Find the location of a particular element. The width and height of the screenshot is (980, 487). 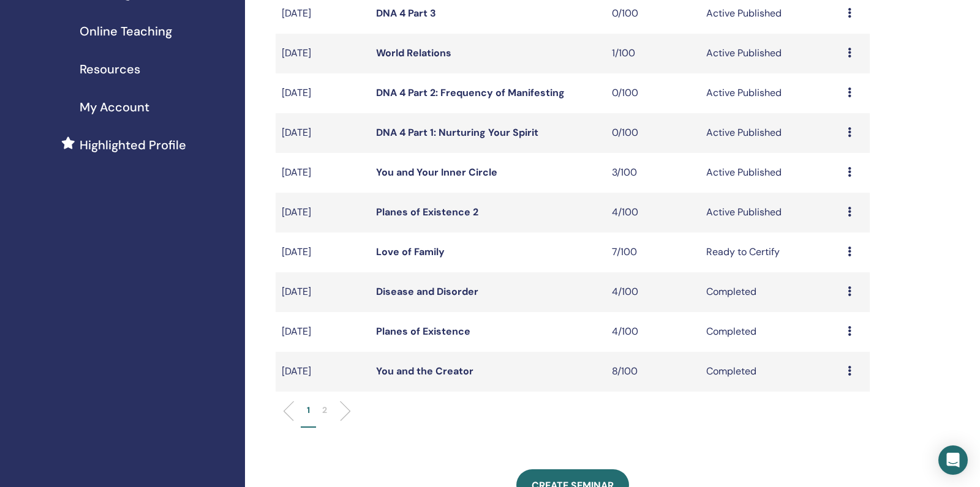

span: My Account is located at coordinates (114, 107).